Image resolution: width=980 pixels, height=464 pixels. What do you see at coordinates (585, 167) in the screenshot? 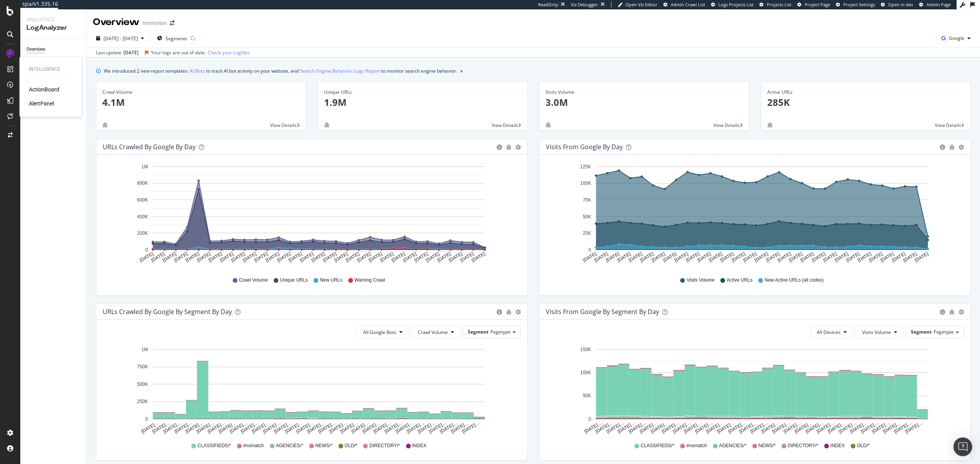
I see `text: 125K` at bounding box center [585, 167].